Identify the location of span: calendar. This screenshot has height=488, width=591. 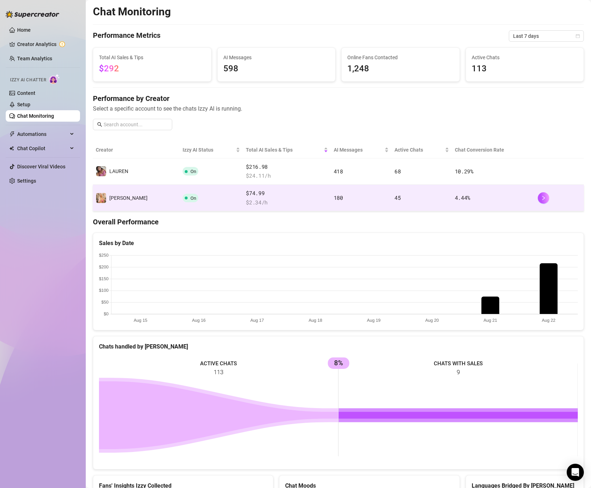
(577, 36).